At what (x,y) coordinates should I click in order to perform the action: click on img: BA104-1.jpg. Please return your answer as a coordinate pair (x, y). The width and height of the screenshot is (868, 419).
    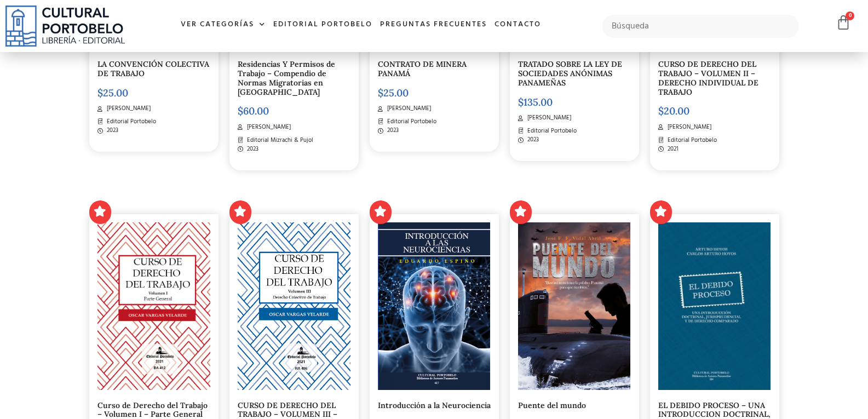
    Looking at the image, I should click on (714, 306).